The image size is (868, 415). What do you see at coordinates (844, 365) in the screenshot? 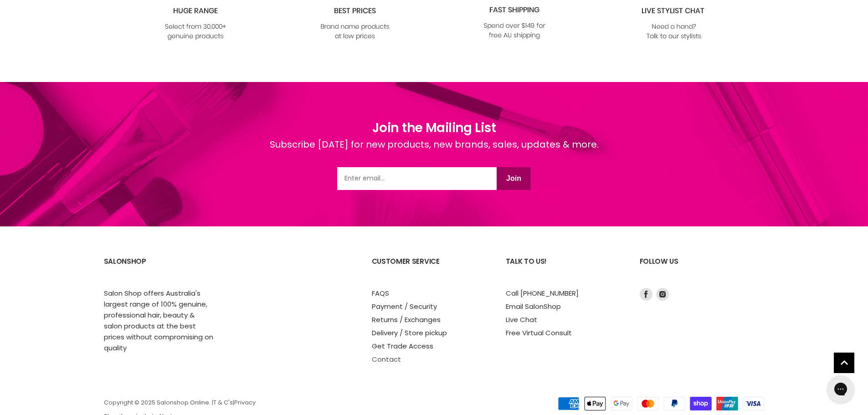
I see `span: Back to top` at bounding box center [844, 365].